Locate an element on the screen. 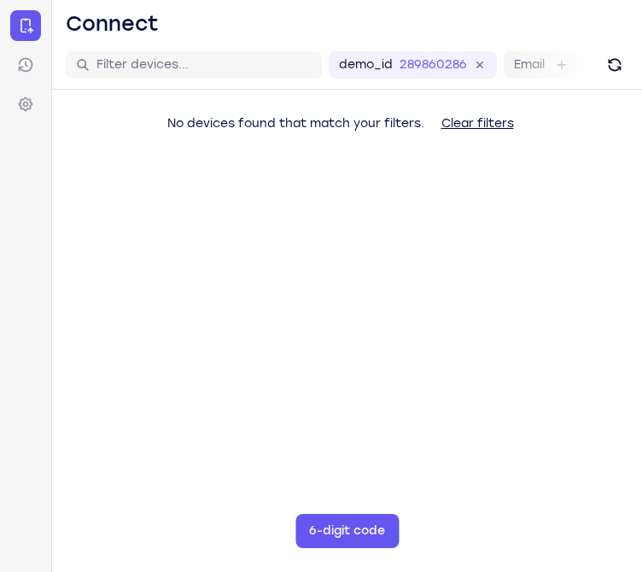  button: 6-digit code is located at coordinates (346, 531).